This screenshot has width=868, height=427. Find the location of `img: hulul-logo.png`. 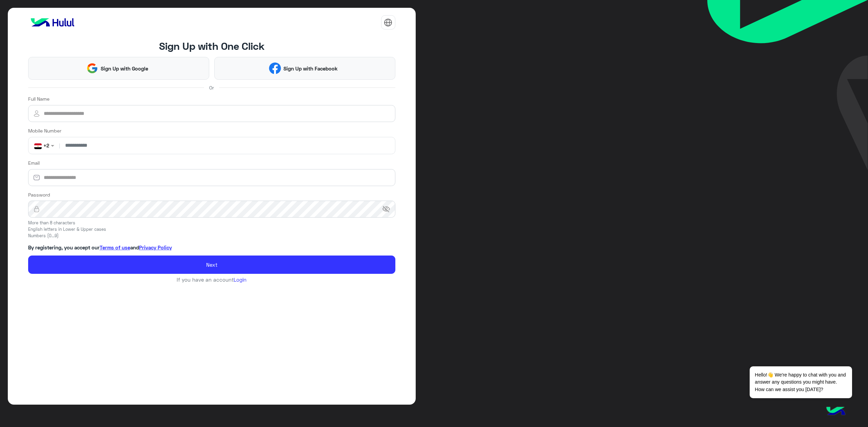

img: hulul-logo.png is located at coordinates (836, 412).